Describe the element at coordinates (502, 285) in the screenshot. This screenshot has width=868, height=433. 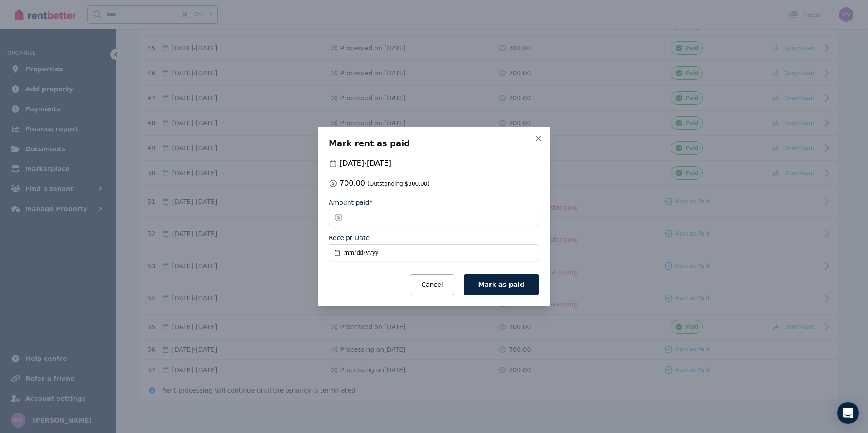
I see `span: Mark as paid` at that location.